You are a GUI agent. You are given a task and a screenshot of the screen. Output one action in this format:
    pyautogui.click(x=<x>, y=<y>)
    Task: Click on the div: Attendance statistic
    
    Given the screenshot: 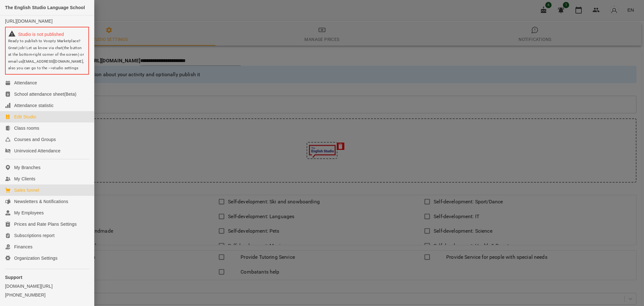 What is the action you would take?
    pyautogui.click(x=34, y=105)
    